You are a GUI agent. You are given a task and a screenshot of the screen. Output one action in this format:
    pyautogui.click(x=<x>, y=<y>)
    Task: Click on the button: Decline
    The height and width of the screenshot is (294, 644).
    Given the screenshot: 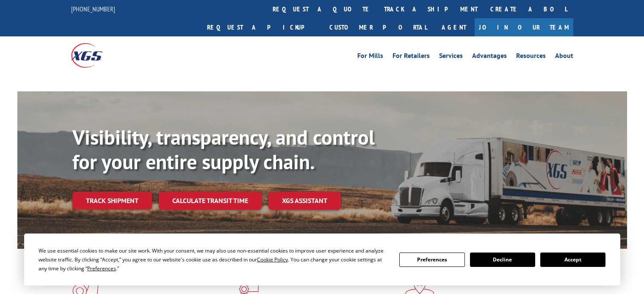 What is the action you would take?
    pyautogui.click(x=502, y=259)
    